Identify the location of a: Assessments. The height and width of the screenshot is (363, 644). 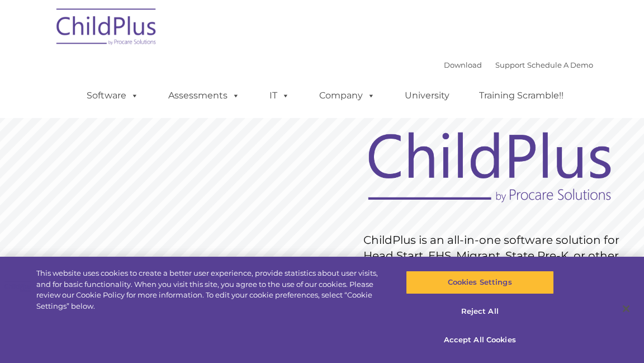
(204, 96).